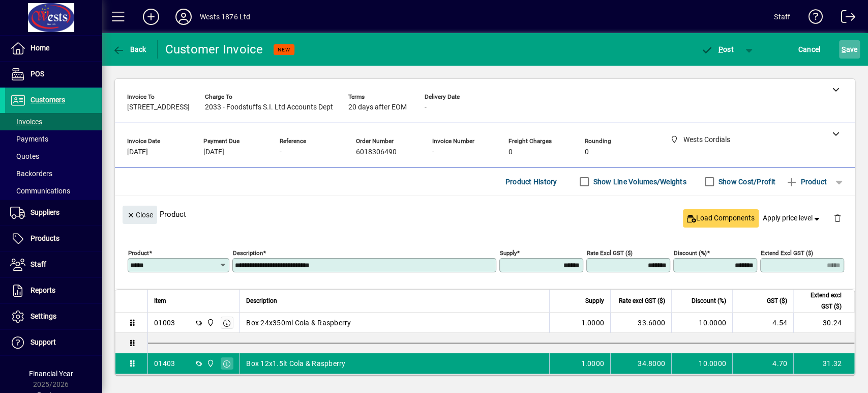 The height and width of the screenshot is (393, 868). Describe the element at coordinates (806, 181) in the screenshot. I see `span: Product` at that location.